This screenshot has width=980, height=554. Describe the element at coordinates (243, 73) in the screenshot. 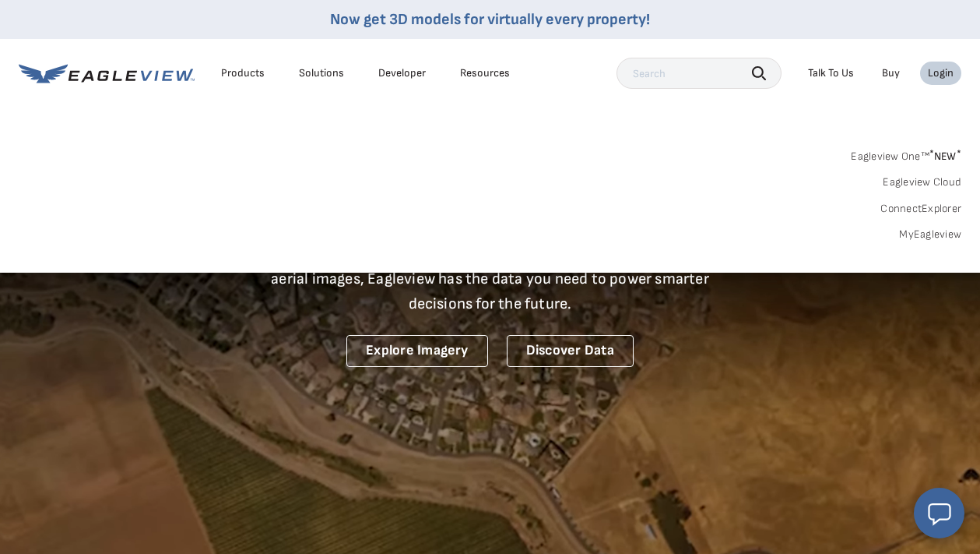

I see `div: Products` at that location.